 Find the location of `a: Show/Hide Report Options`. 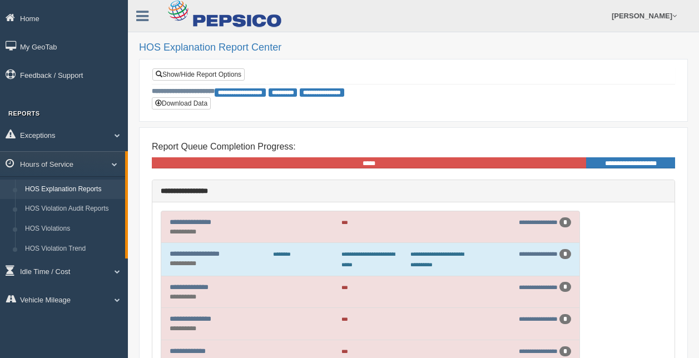

a: Show/Hide Report Options is located at coordinates (199, 75).